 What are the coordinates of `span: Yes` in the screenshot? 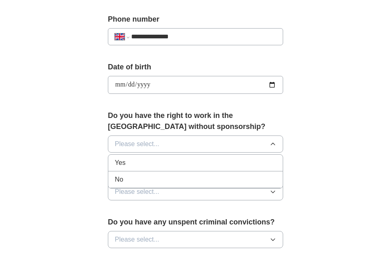 It's located at (120, 163).